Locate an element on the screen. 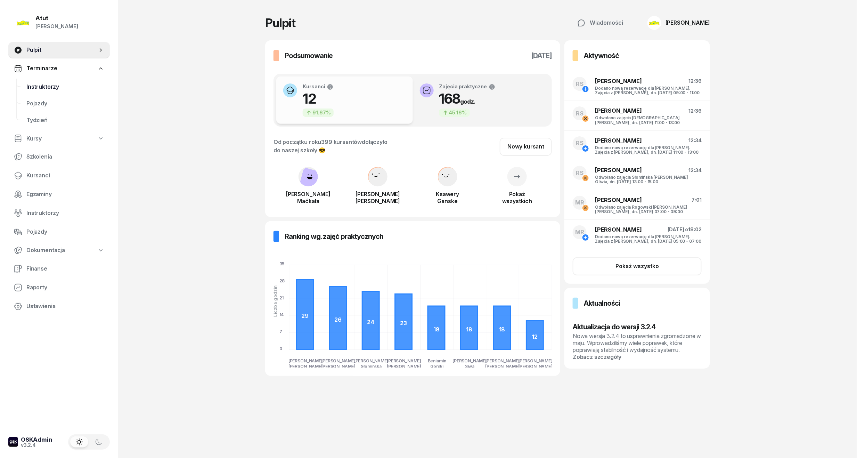  button: Zajęcia praktyczne168godz.45.16% is located at coordinates (481, 100).